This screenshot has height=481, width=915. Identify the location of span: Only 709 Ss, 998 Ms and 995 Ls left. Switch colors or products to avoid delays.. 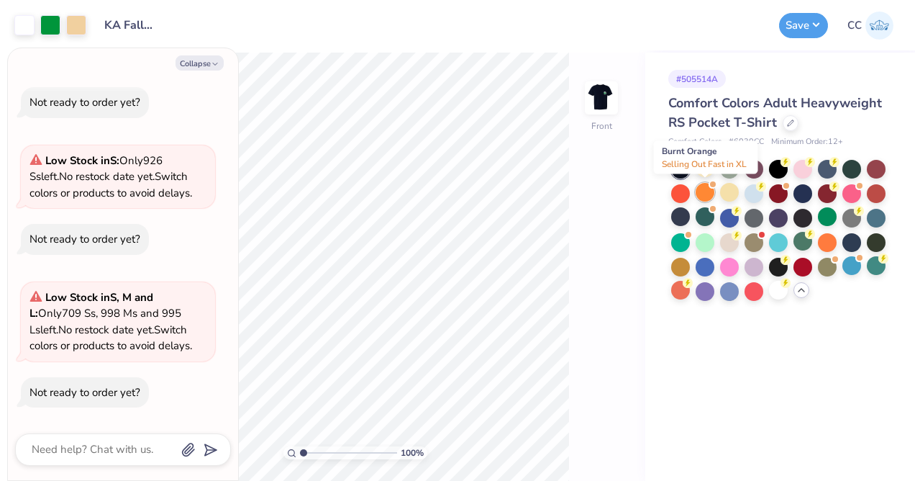
(111, 322).